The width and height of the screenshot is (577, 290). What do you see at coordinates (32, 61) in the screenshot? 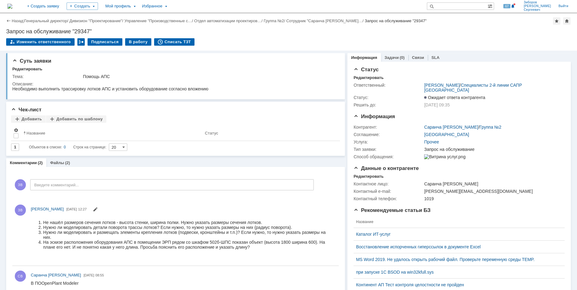
I see `span: Суть заявки` at bounding box center [32, 61].